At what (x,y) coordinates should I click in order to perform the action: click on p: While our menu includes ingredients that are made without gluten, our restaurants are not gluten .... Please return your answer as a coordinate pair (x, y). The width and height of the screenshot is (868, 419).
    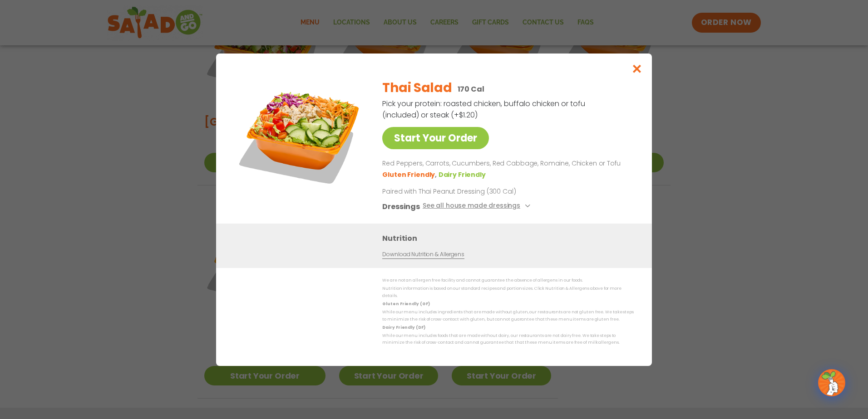
    Looking at the image, I should click on (508, 316).